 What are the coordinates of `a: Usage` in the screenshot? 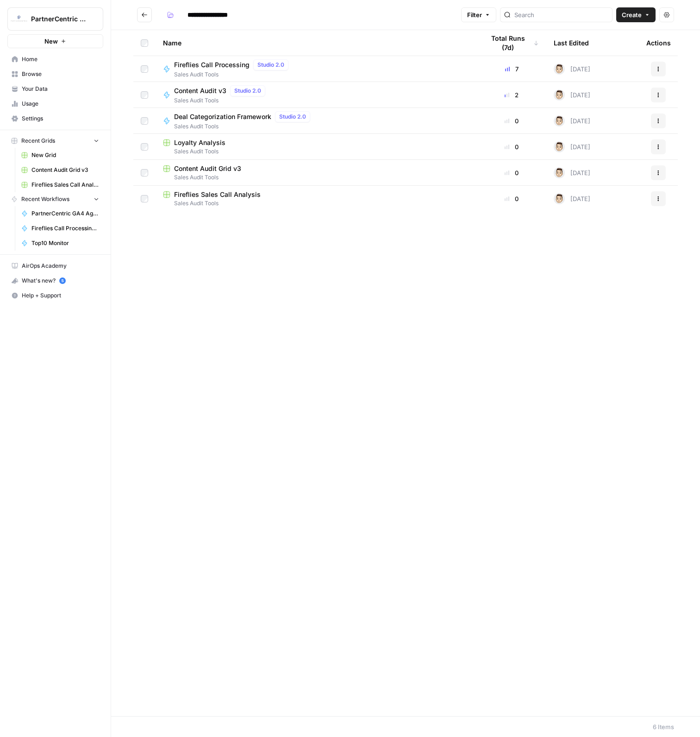 It's located at (55, 104).